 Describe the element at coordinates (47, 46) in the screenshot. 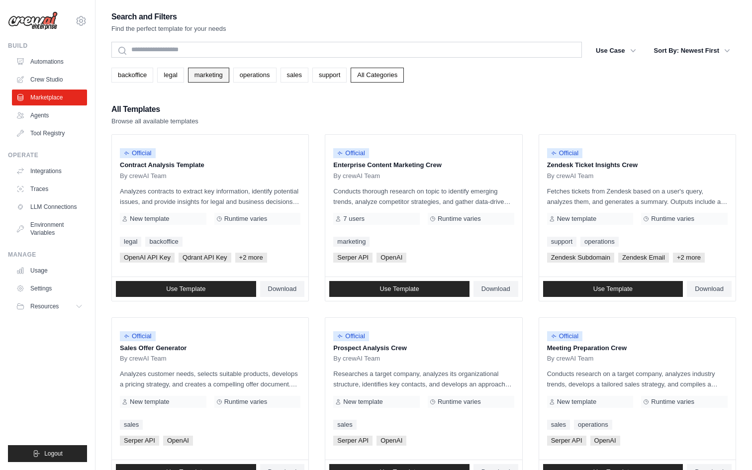

I see `div: Build` at that location.